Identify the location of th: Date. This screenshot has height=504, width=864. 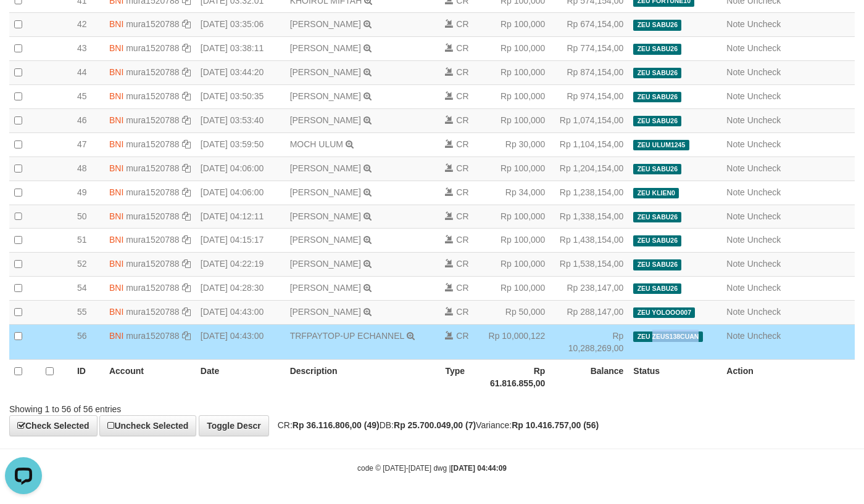
(240, 377).